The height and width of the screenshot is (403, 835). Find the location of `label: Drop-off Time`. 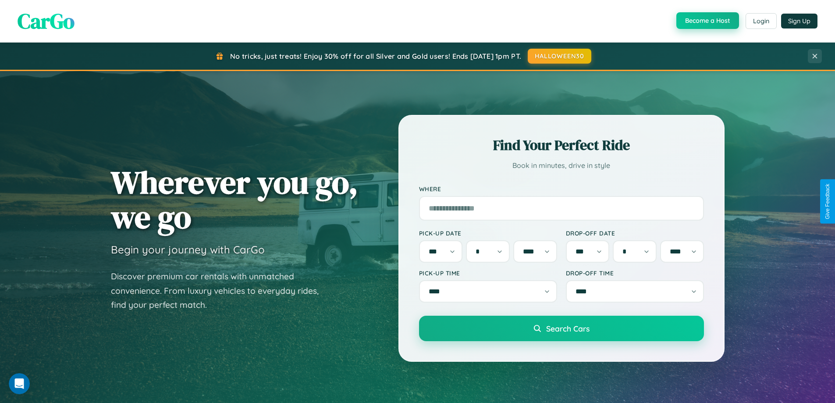

label: Drop-off Time is located at coordinates (634, 273).